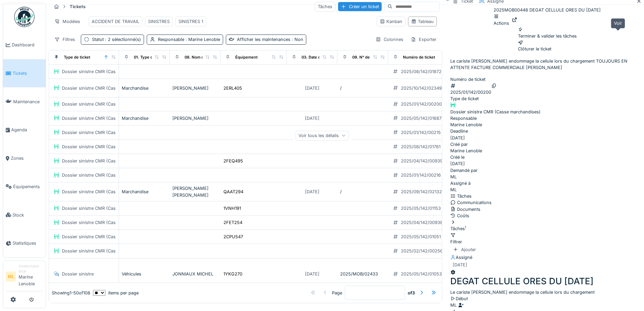  What do you see at coordinates (322, 135) in the screenshot?
I see `div: Voir tous les détails` at bounding box center [322, 135].